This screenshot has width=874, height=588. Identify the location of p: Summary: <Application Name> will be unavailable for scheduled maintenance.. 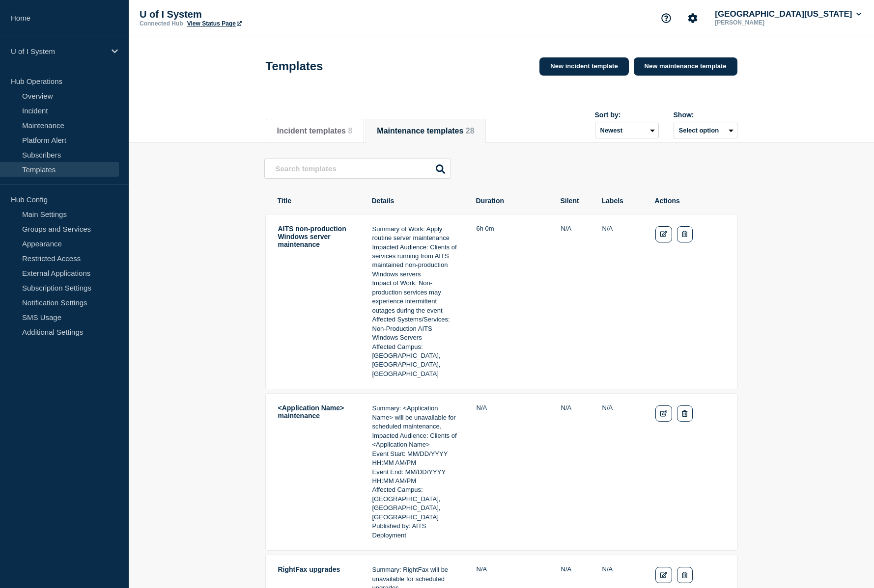
(416, 417).